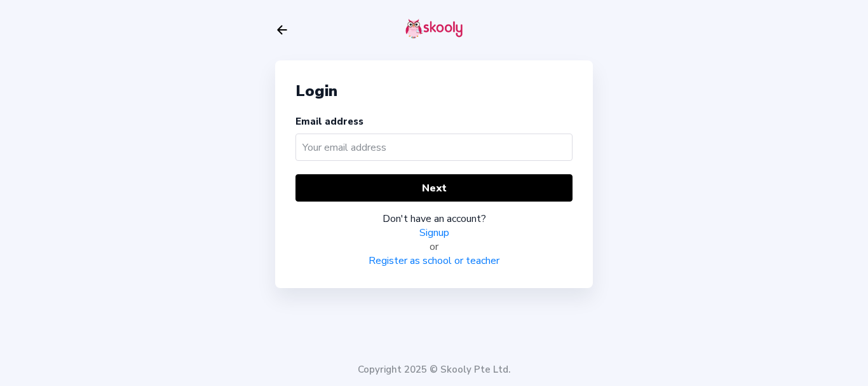 The width and height of the screenshot is (868, 386). What do you see at coordinates (282, 30) in the screenshot?
I see `ion-icon: arrow back outline` at bounding box center [282, 30].